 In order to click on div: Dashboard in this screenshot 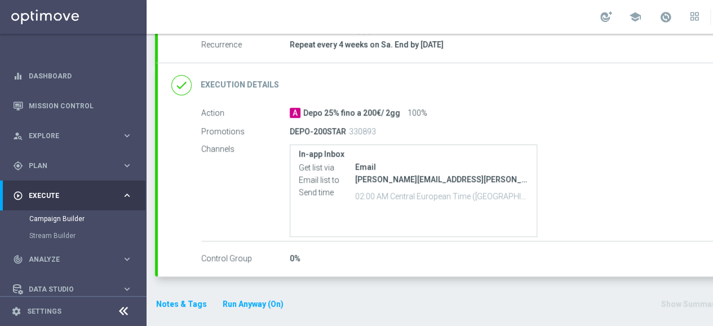, I will do `click(73, 76)`.